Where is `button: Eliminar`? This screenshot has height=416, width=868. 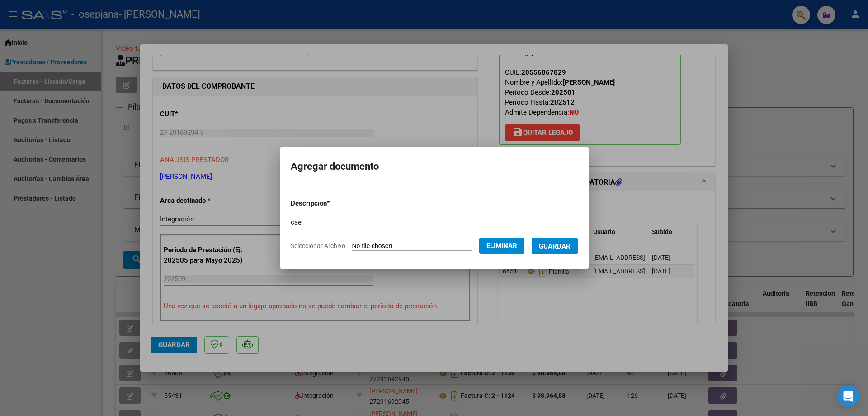 button: Eliminar is located at coordinates (502, 246).